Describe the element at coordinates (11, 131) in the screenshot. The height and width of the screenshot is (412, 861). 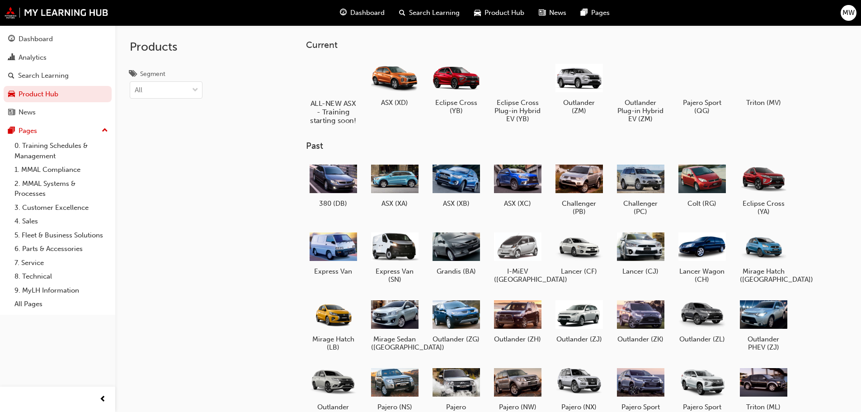
I see `span: pages-icon` at that location.